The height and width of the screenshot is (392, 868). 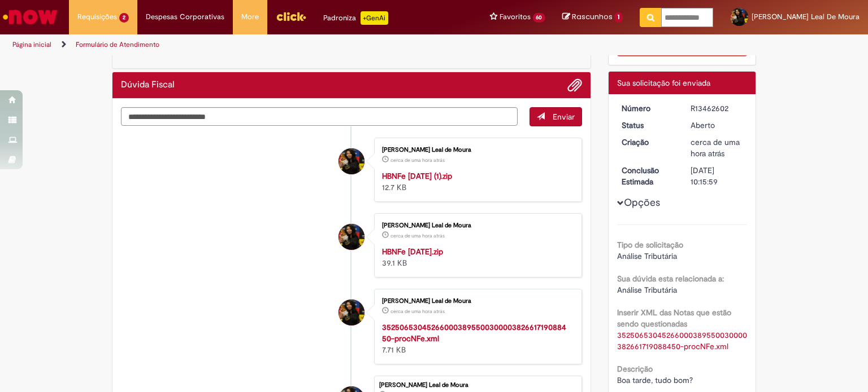 What do you see at coordinates (556, 117) in the screenshot?
I see `button: Enviar` at bounding box center [556, 117].